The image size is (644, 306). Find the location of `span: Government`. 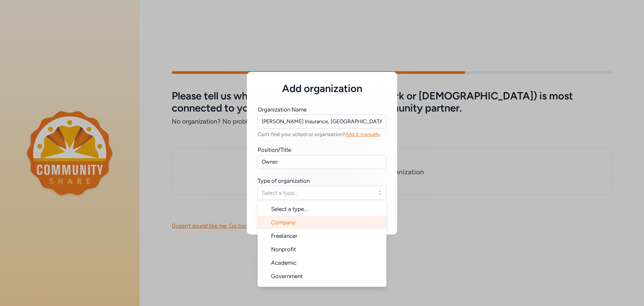

span: Government is located at coordinates (287, 276).